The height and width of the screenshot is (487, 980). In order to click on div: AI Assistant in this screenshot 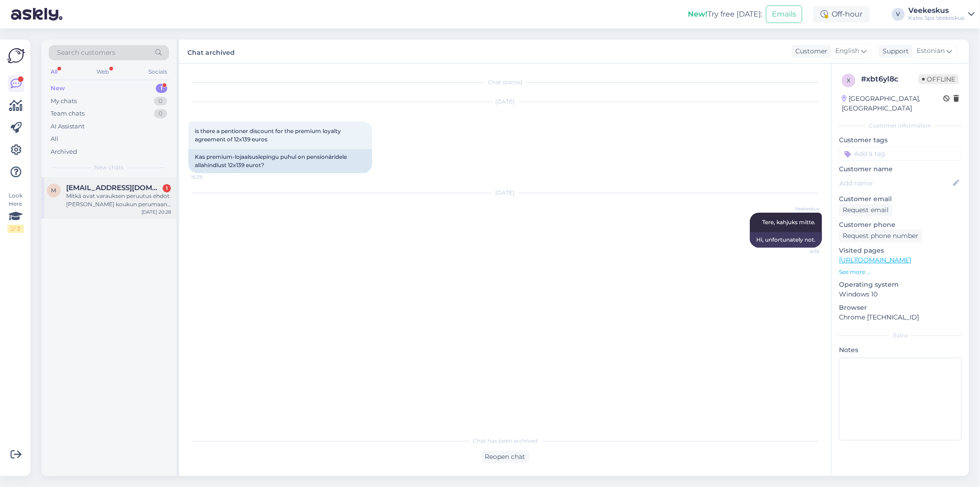, I will do `click(67, 126)`.